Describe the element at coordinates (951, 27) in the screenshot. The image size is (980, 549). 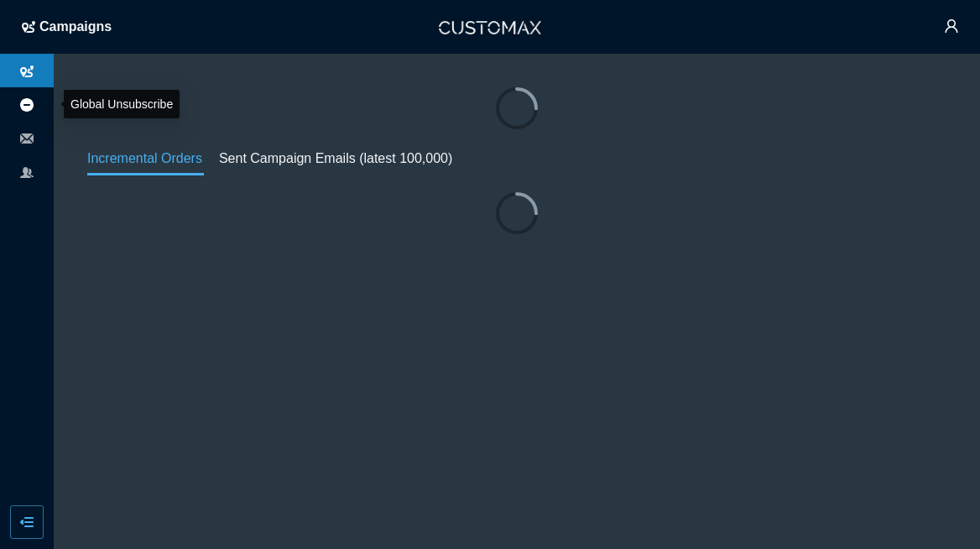
I see `button: user` at that location.